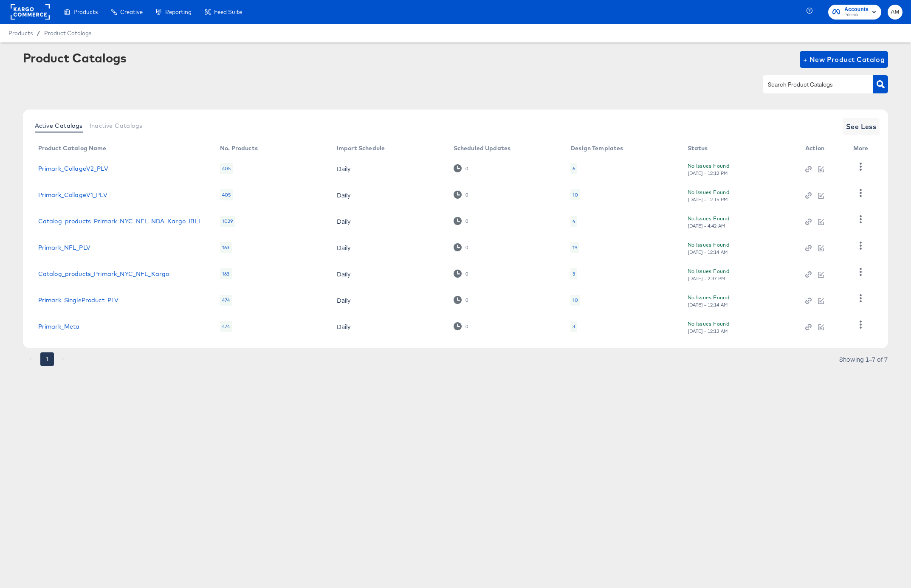  What do you see at coordinates (857, 15) in the screenshot?
I see `span: Primark` at bounding box center [857, 15].